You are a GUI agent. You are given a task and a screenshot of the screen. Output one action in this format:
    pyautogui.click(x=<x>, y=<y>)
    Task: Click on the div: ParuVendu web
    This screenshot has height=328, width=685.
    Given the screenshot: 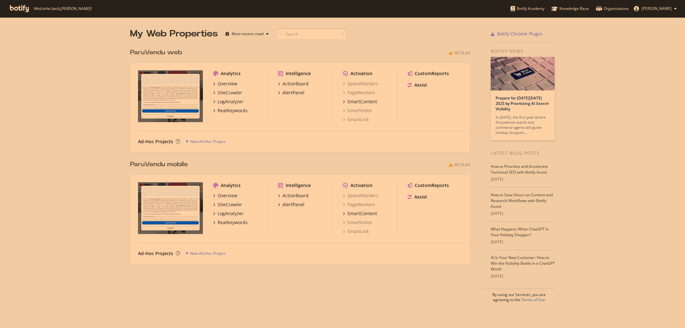 What is the action you would take?
    pyautogui.click(x=156, y=52)
    